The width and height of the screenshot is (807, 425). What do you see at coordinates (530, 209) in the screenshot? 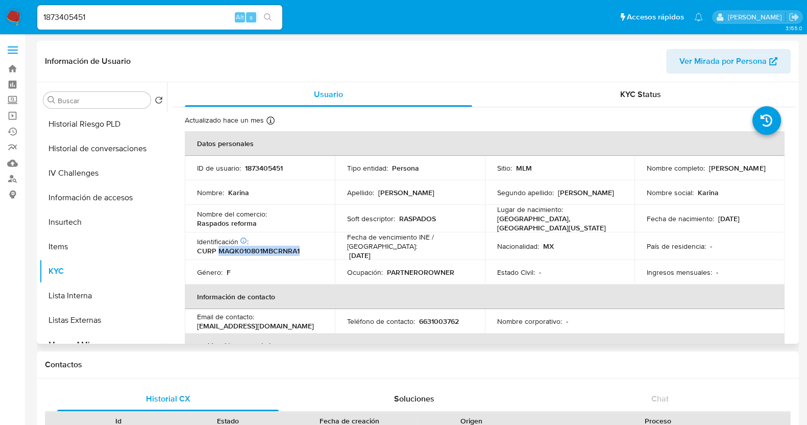
I see `p: Lugar de nacimiento :` at bounding box center [530, 209].